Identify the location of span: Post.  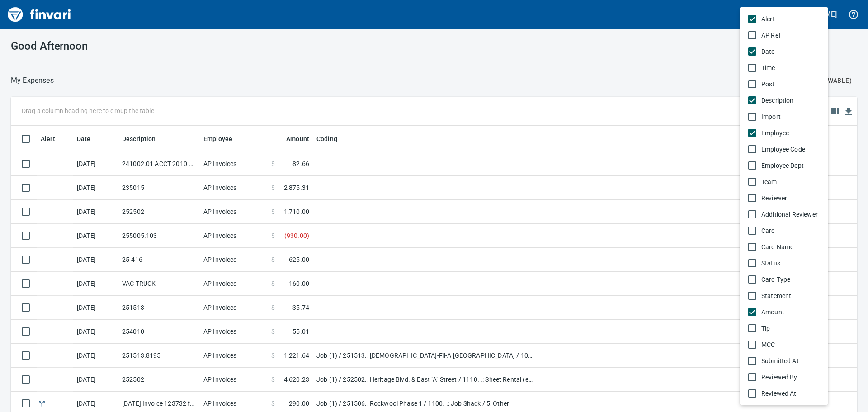
(791, 84).